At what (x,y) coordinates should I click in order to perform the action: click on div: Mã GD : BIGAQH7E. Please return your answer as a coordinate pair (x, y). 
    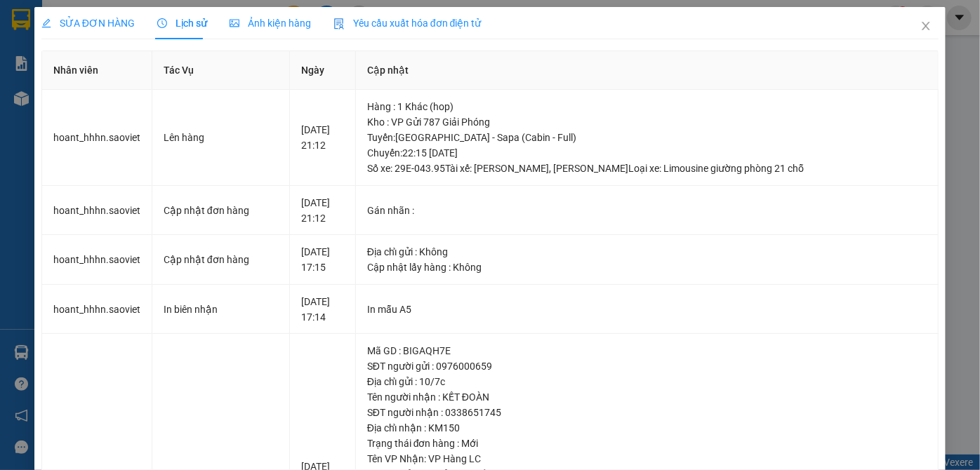
    Looking at the image, I should click on (646, 351).